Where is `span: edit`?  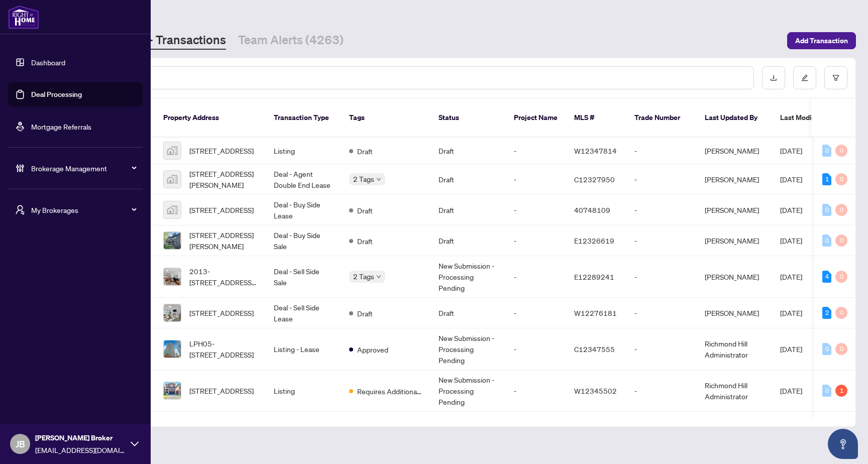 span: edit is located at coordinates (805, 78).